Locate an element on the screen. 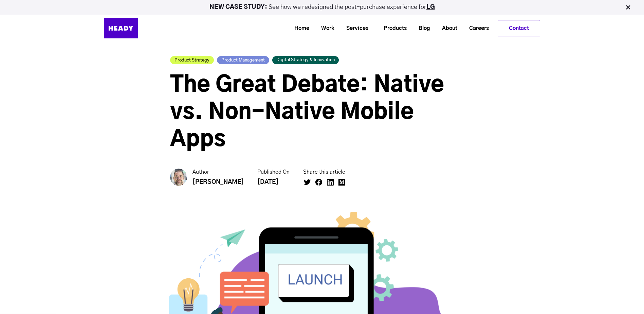 This screenshot has width=644, height=314. p: See how we redesigned the post-purchase experience for is located at coordinates (322, 7).